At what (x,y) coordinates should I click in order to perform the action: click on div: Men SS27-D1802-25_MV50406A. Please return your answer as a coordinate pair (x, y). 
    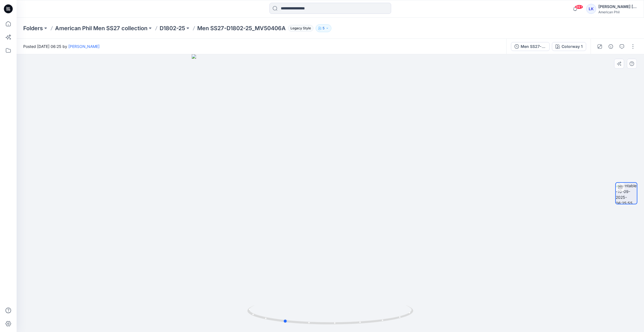
    Looking at the image, I should click on (534, 46).